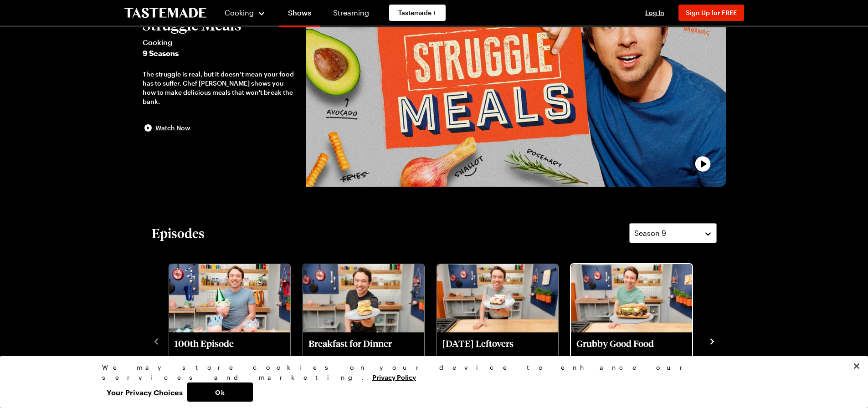  What do you see at coordinates (655, 12) in the screenshot?
I see `span: Log In` at bounding box center [655, 12].